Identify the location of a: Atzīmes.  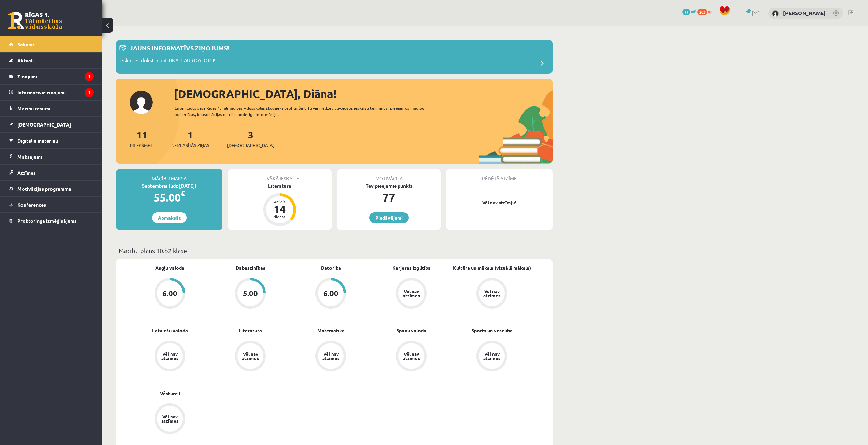
(51, 173).